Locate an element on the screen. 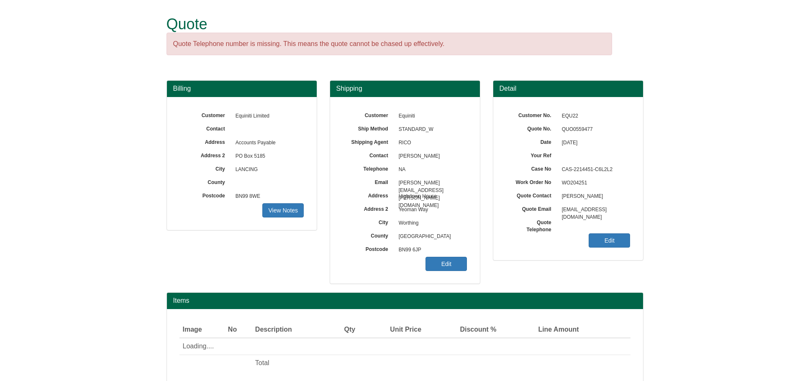  label: Shipping Agent is located at coordinates (369, 141).